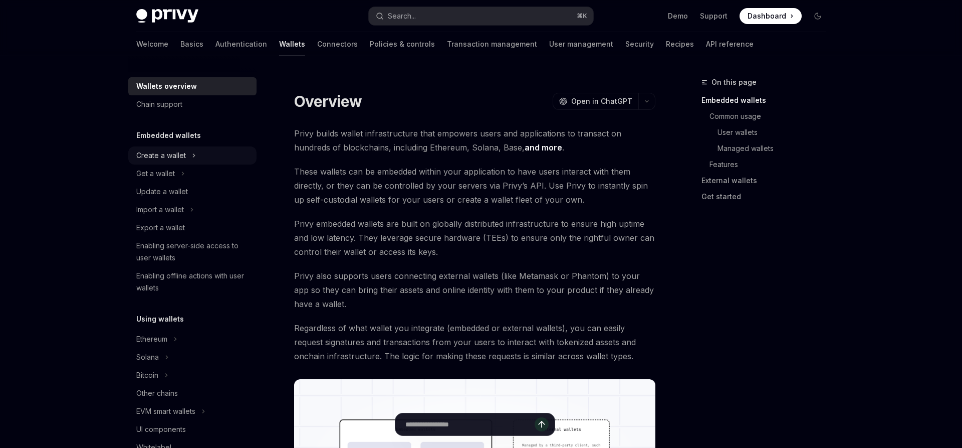  I want to click on a: Enabling server-side access to user wallets, so click(192, 252).